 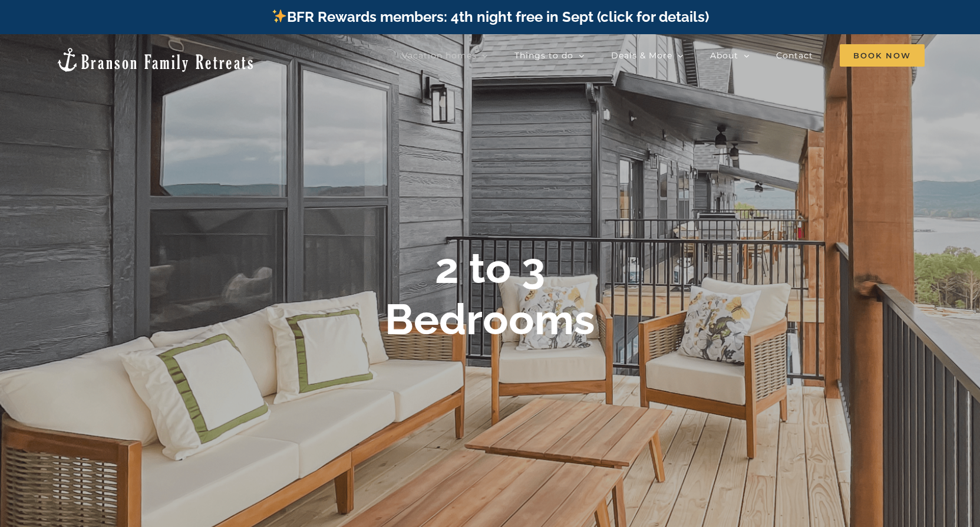 I want to click on span: Vacation homes, so click(x=439, y=55).